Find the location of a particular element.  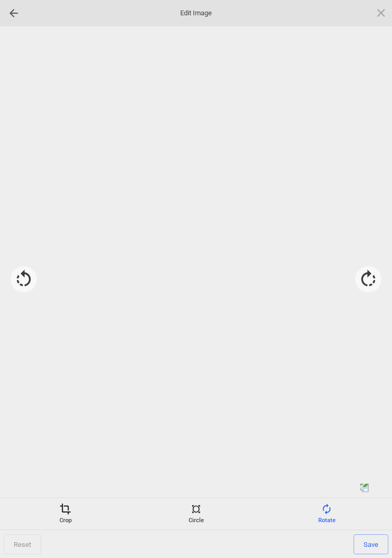

span: Edit Image is located at coordinates (196, 13).